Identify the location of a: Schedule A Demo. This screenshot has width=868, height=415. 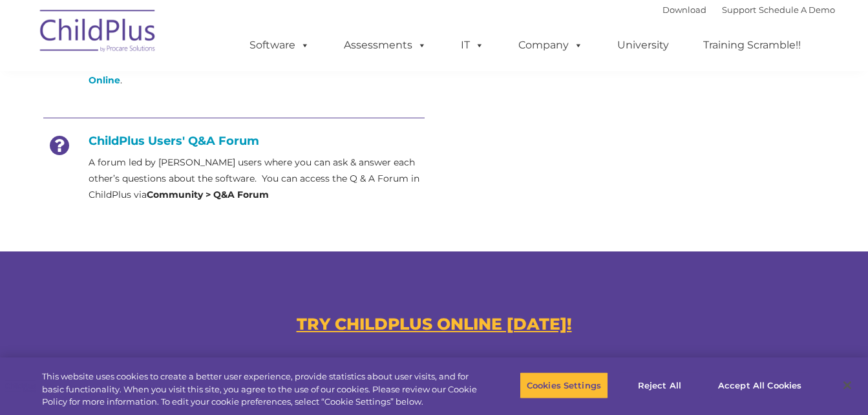
(797, 10).